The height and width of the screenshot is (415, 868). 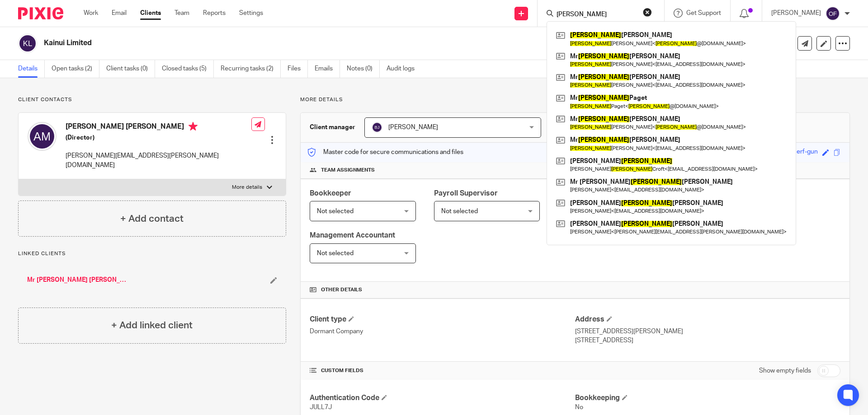 What do you see at coordinates (75, 69) in the screenshot?
I see `a: Open tasks (2)` at bounding box center [75, 69].